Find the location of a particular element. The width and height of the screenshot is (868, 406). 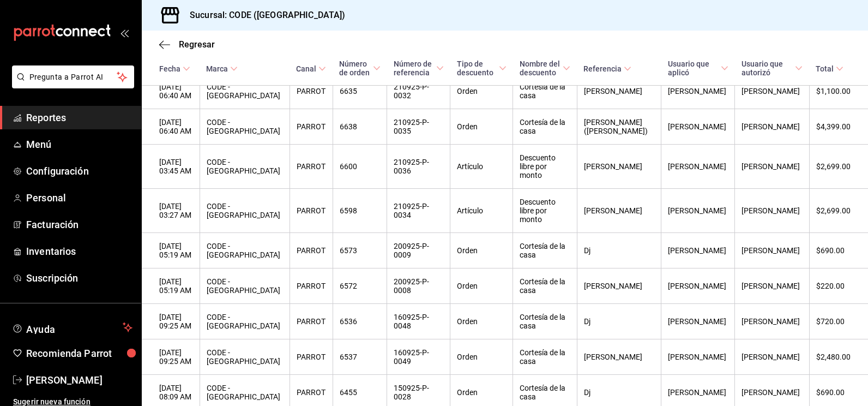

span: Usuario que autorizó is located at coordinates (772, 68).